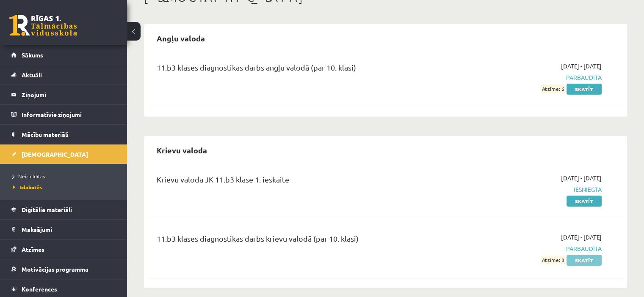 Image resolution: width=644 pixels, height=297 pixels. Describe the element at coordinates (63, 55) in the screenshot. I see `a: Sākums` at that location.